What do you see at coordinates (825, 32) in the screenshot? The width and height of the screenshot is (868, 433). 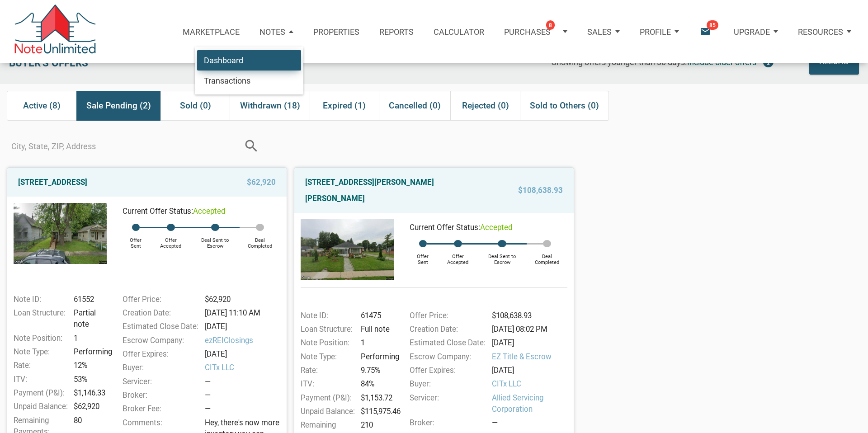 I see `button: Resources` at bounding box center [825, 32].